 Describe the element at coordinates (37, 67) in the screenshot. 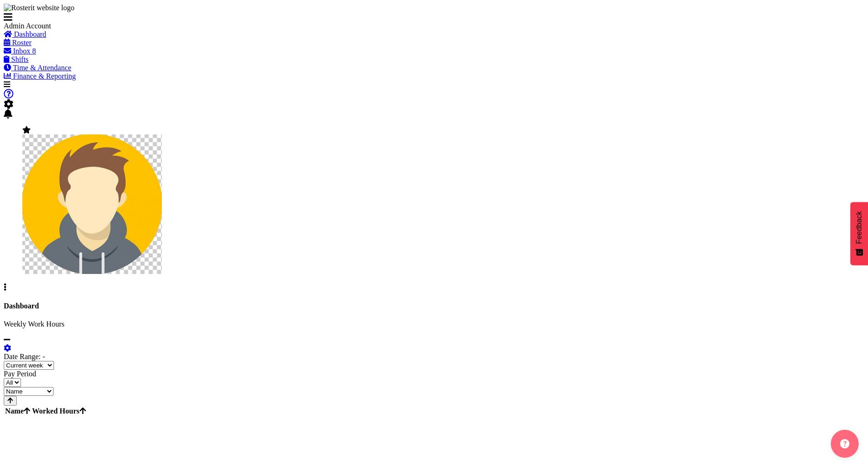

I see `a: Time & Attendance` at that location.